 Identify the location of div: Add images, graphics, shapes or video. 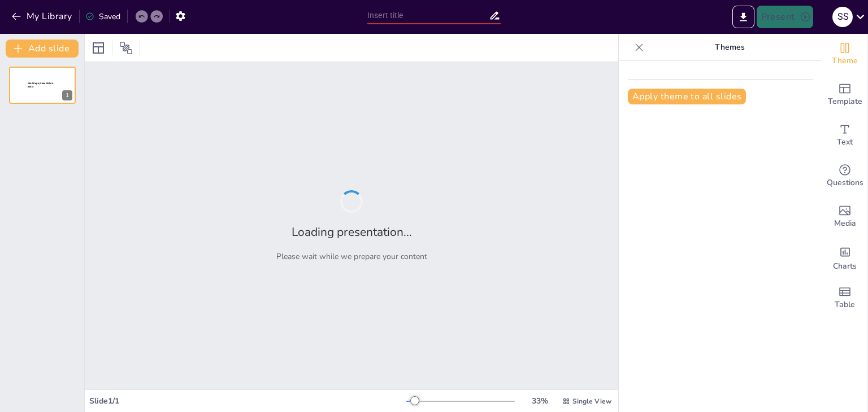
(844, 217).